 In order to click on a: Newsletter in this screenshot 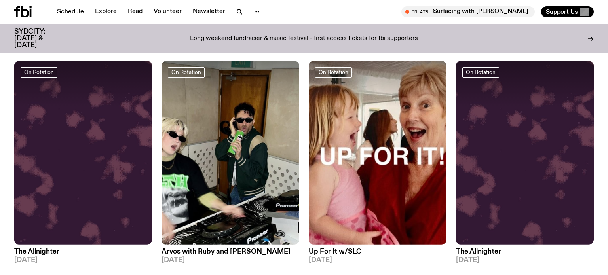, I will do `click(209, 12)`.